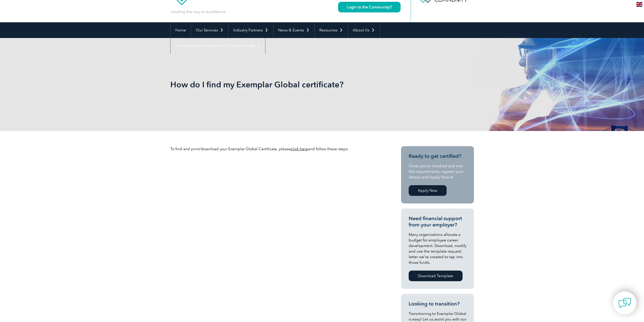 This screenshot has width=644, height=322. What do you see at coordinates (268, 84) in the screenshot?
I see `h1: How do I find my Exemplar Global certificate?` at bounding box center [268, 84].